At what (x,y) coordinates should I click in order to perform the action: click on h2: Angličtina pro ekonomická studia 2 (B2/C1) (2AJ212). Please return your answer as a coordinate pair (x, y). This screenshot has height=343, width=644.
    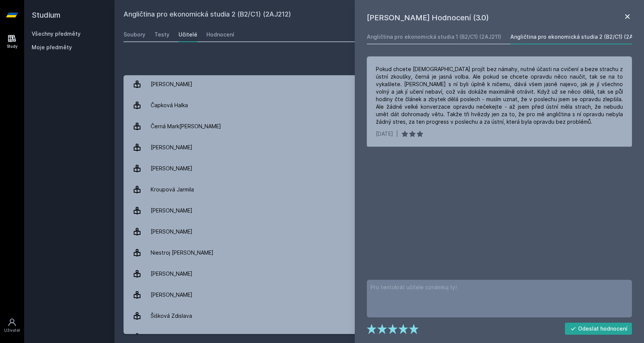
    Looking at the image, I should click on (338, 15).